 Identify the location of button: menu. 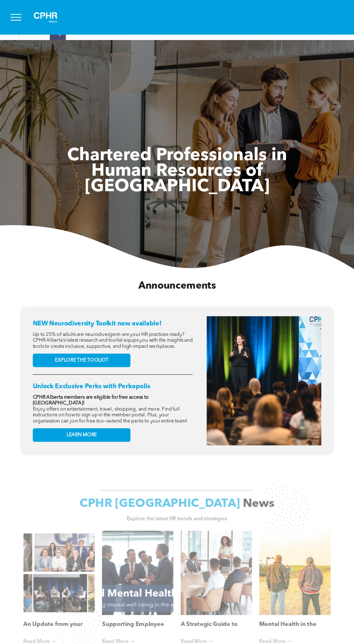
(16, 17).